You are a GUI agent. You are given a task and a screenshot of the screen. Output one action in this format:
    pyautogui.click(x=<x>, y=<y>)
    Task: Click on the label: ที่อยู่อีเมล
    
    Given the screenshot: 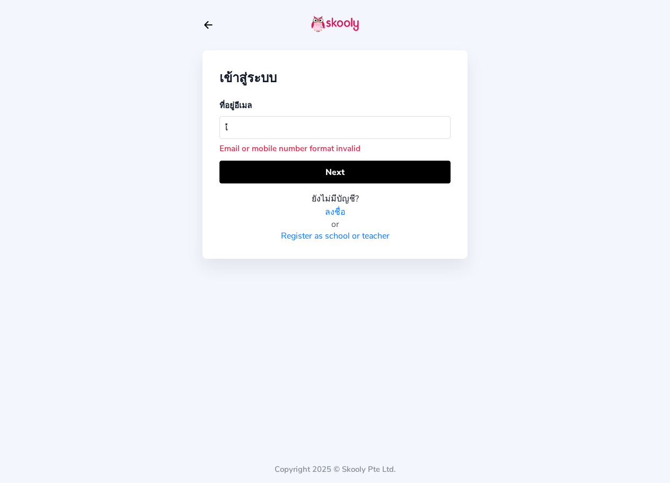 What is the action you would take?
    pyautogui.click(x=236, y=106)
    